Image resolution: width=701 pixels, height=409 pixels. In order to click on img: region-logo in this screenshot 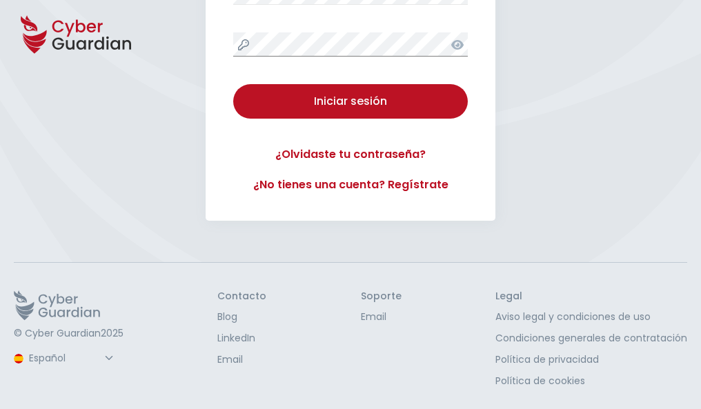, I will do `click(19, 359)`.